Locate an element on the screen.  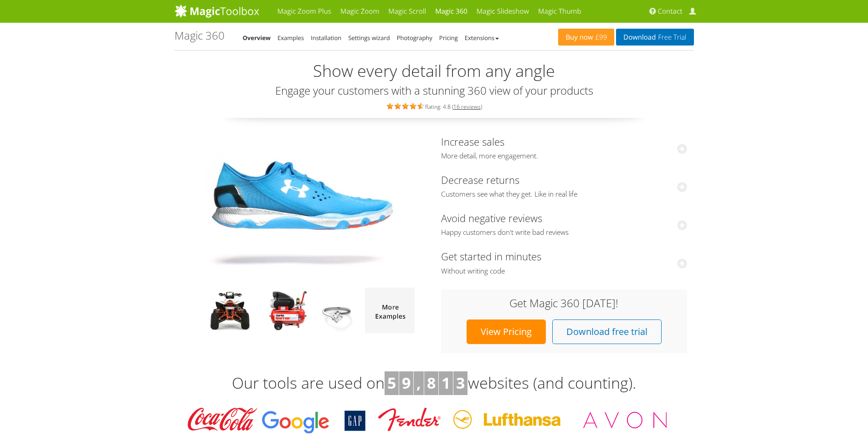
span: Contact is located at coordinates (670, 11).